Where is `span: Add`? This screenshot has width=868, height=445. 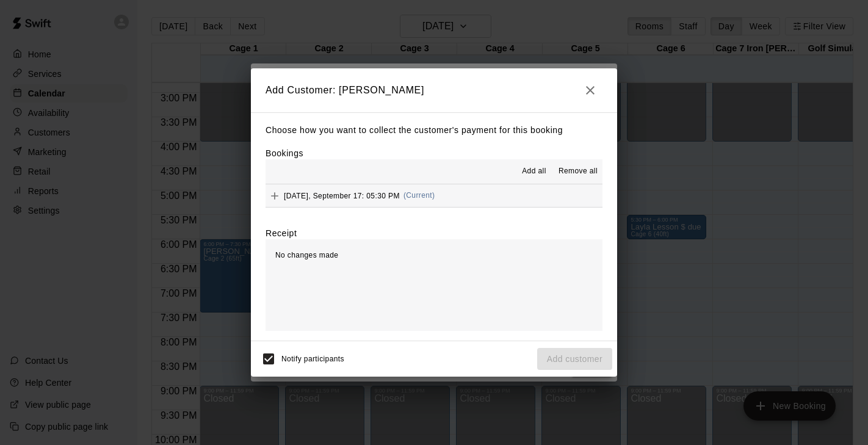 span: Add is located at coordinates (274, 195).